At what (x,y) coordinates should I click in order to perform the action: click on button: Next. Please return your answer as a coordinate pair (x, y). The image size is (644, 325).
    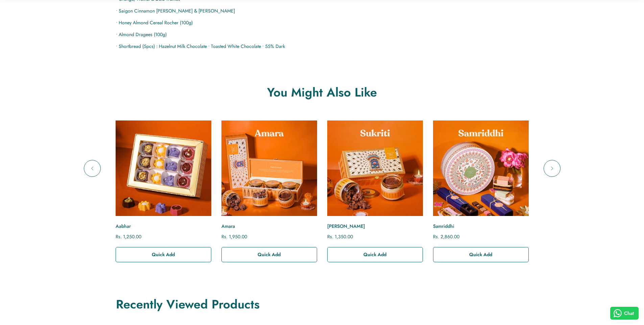
    Looking at the image, I should click on (552, 169).